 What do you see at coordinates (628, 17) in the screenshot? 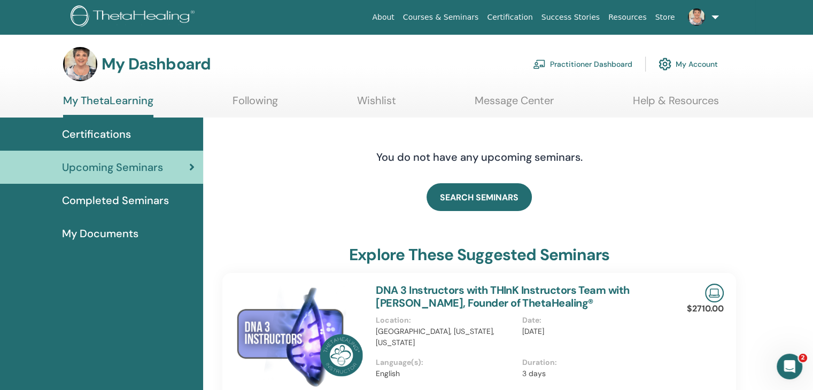
I see `a: Resources` at bounding box center [628, 17].